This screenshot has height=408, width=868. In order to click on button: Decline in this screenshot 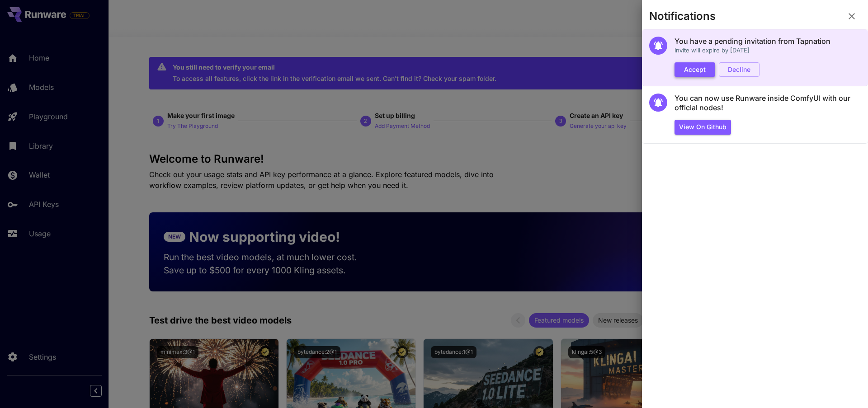, I will do `click(739, 69)`.